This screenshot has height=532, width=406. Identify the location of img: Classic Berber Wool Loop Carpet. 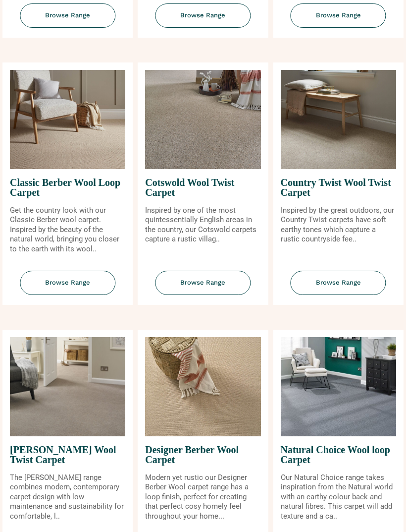
(68, 120).